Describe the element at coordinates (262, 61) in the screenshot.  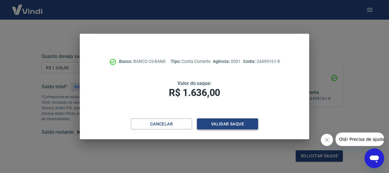
I see `p: 24499161-8` at that location.